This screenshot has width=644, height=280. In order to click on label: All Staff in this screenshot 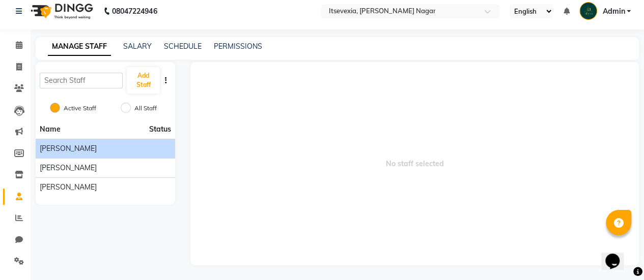, I will do `click(145, 108)`.